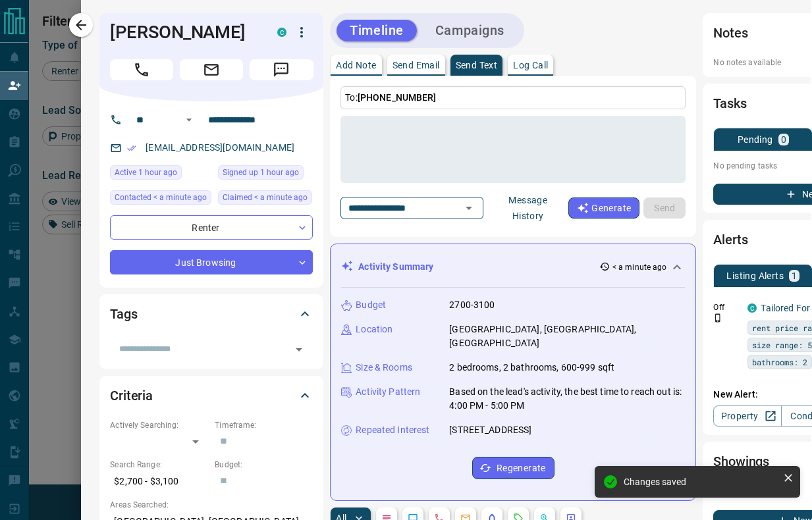 This screenshot has height=520, width=812. I want to click on p: Actively Searching:, so click(159, 425).